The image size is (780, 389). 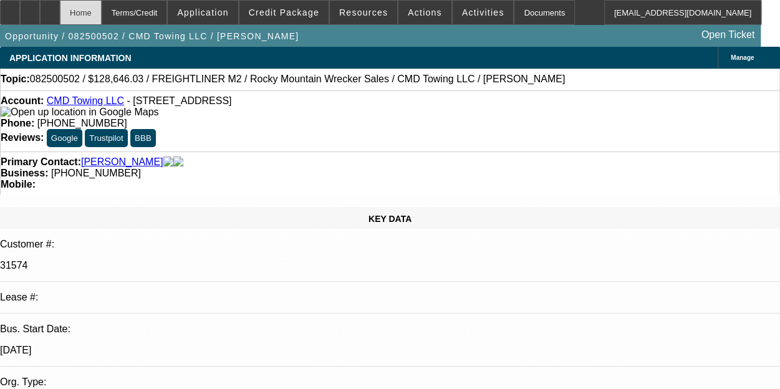 What do you see at coordinates (22, 100) in the screenshot?
I see `strong: Account:` at bounding box center [22, 100].